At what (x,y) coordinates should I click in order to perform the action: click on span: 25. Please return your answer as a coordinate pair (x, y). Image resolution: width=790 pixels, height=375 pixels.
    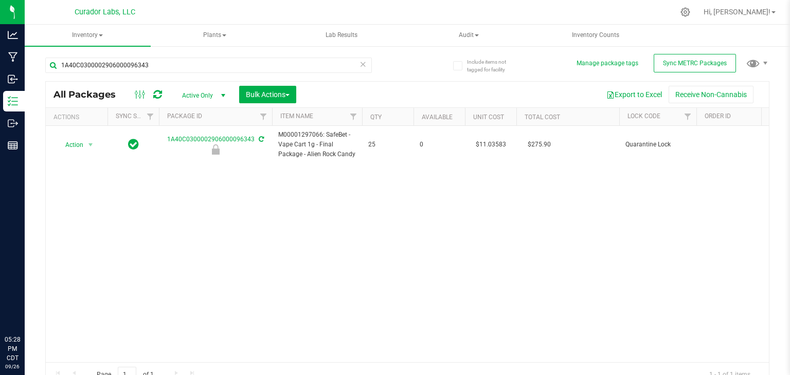
    Looking at the image, I should click on (388, 144).